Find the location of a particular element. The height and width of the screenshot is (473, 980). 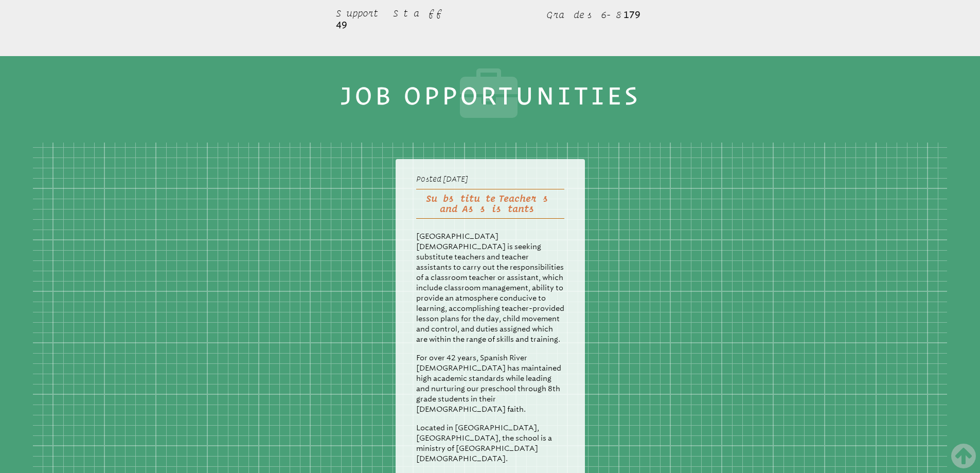

span: Grades 6-8 is located at coordinates (584, 14).